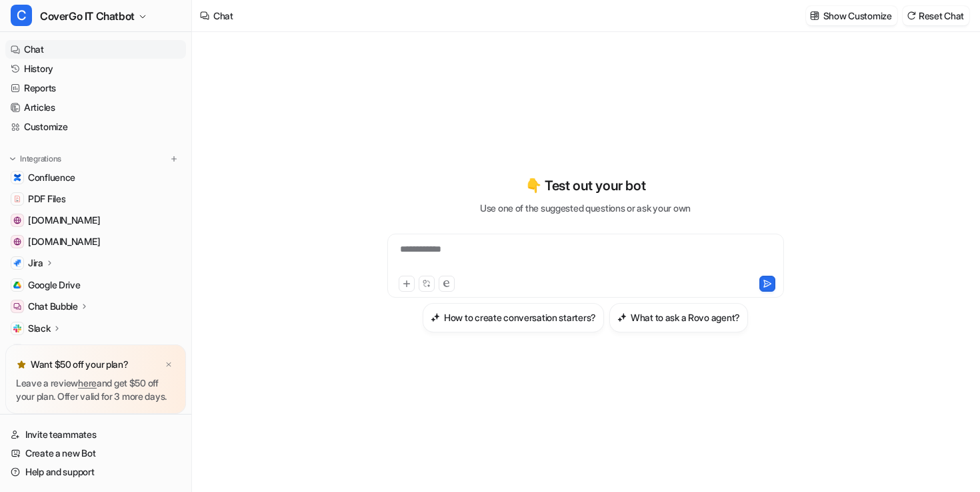  Describe the element at coordinates (36, 158) in the screenshot. I see `button: Integrations` at that location.